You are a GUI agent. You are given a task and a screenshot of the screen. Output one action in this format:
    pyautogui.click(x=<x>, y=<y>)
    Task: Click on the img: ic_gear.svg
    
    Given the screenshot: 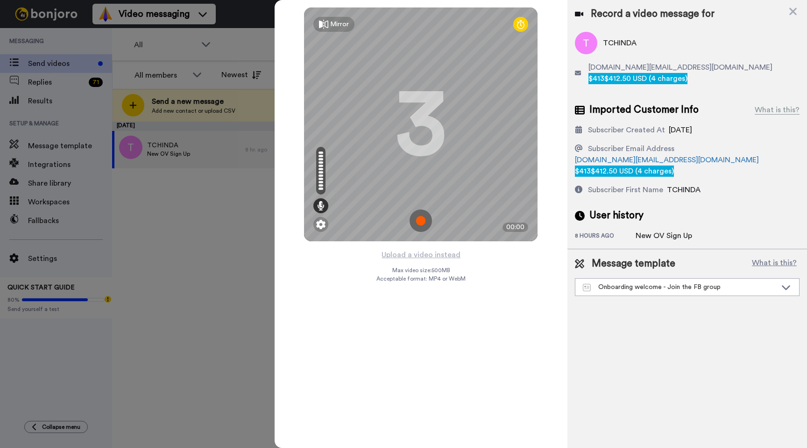 What is the action you would take?
    pyautogui.click(x=321, y=224)
    